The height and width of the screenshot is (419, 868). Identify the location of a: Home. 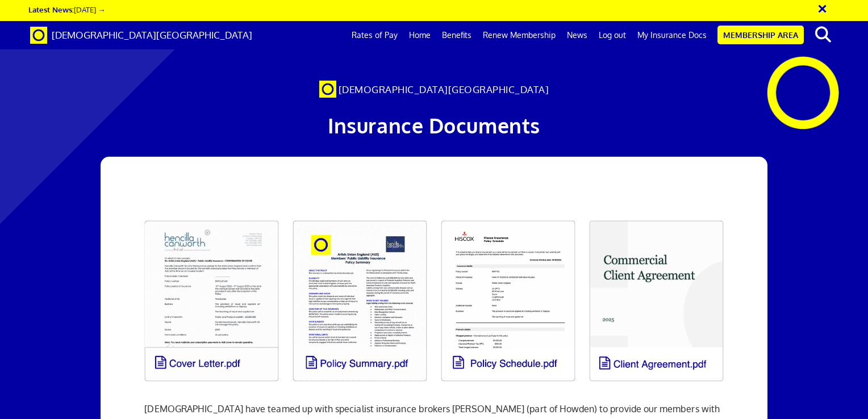
(419, 35).